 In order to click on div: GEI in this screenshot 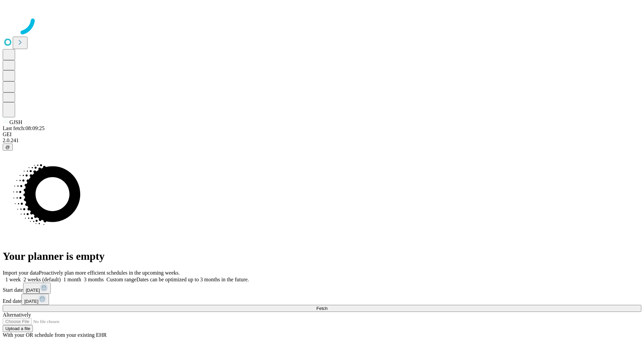, I will do `click(322, 134)`.